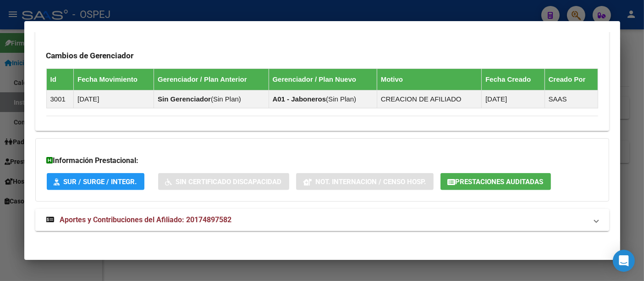  Describe the element at coordinates (322, 55) in the screenshot. I see `h3: Cambios de Gerenciador` at that location.